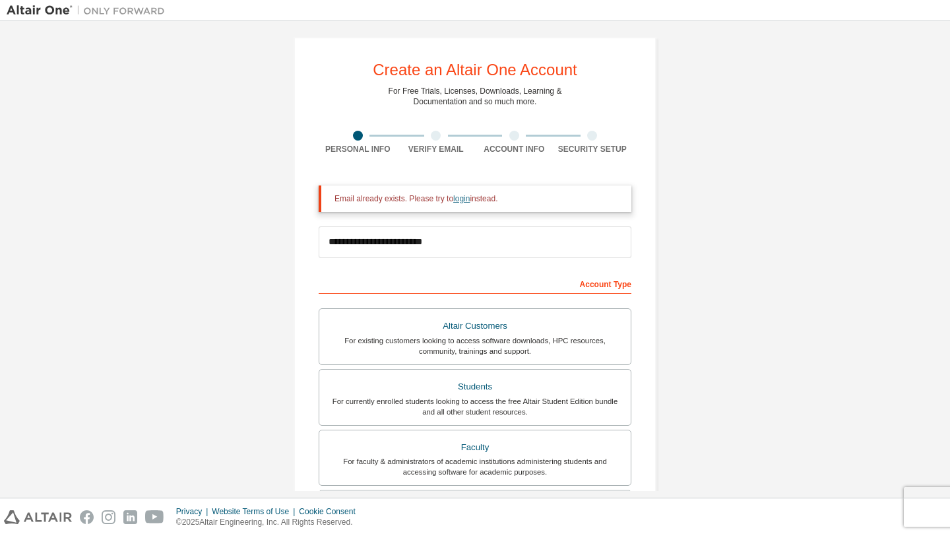 The height and width of the screenshot is (536, 950). I want to click on div: For faculty & administrators of academic institutions administering students and accessing softwa..., so click(475, 466).